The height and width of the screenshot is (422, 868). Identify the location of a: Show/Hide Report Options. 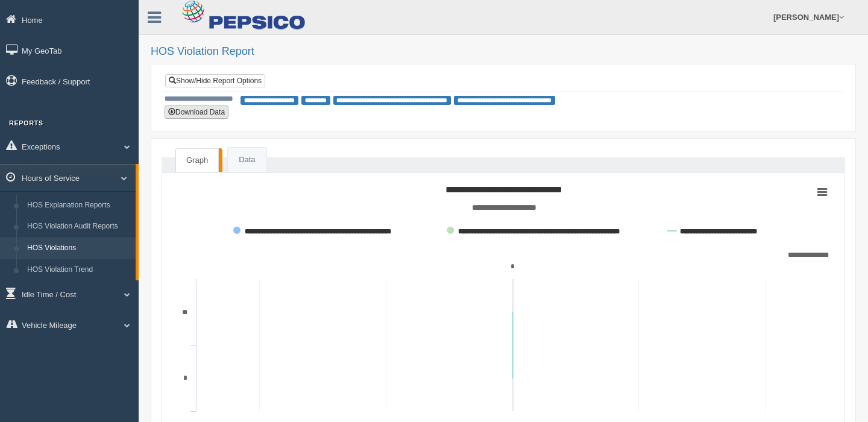
(215, 81).